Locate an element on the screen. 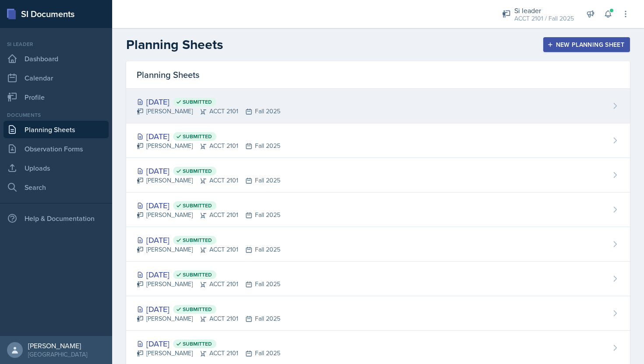 The height and width of the screenshot is (364, 644). div: Planning Sheets is located at coordinates (378, 75).